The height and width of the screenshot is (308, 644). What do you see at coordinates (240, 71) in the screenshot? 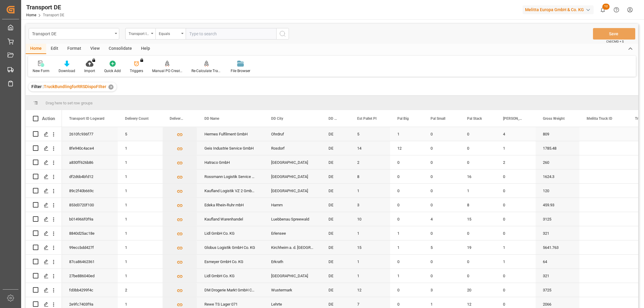
I see `div: File Browser` at bounding box center [240, 71].